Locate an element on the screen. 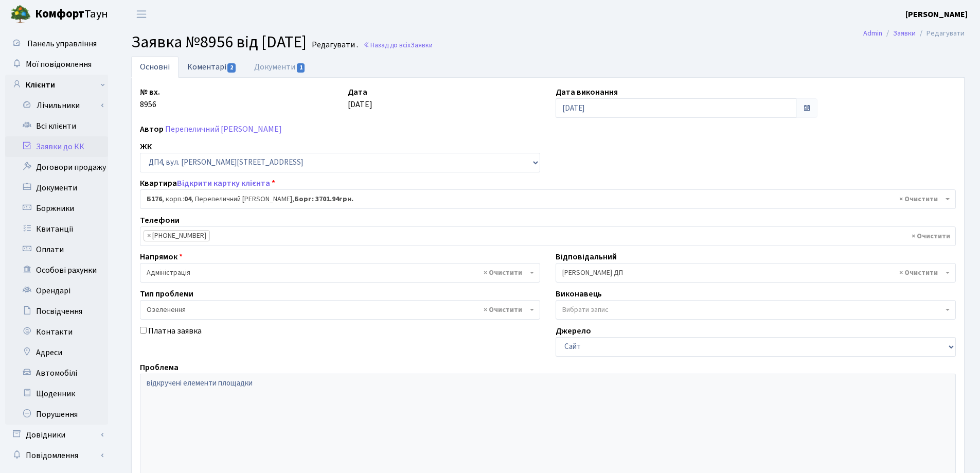 The height and width of the screenshot is (473, 980). a: Орендарі is located at coordinates (57, 291).